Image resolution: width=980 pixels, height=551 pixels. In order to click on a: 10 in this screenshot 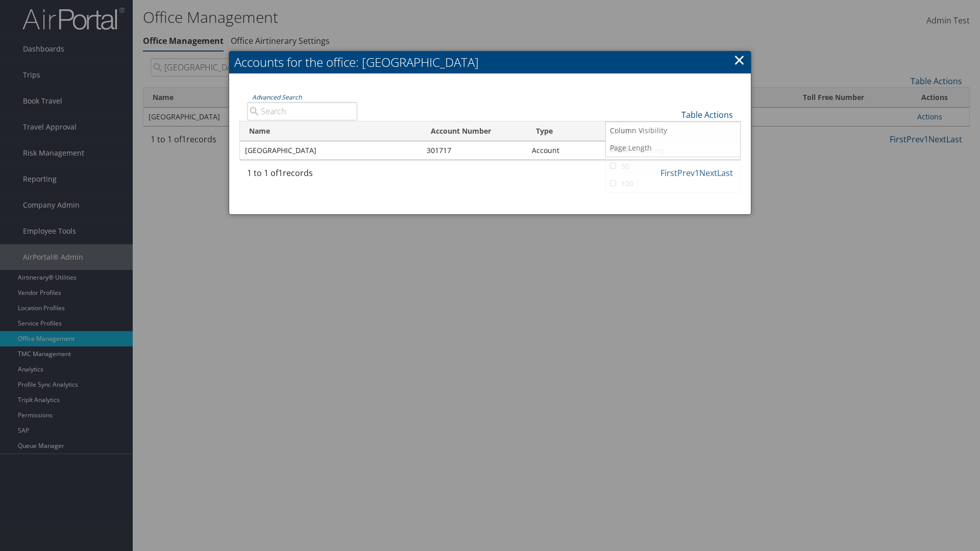, I will do `click(673, 132)`.